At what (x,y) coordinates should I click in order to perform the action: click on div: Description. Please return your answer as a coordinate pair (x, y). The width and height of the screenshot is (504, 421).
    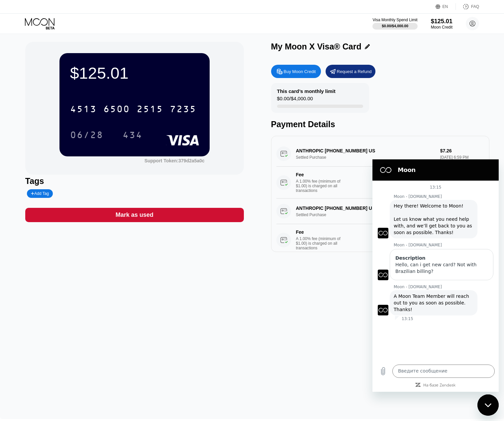
    Looking at the image, I should click on (69, 99).